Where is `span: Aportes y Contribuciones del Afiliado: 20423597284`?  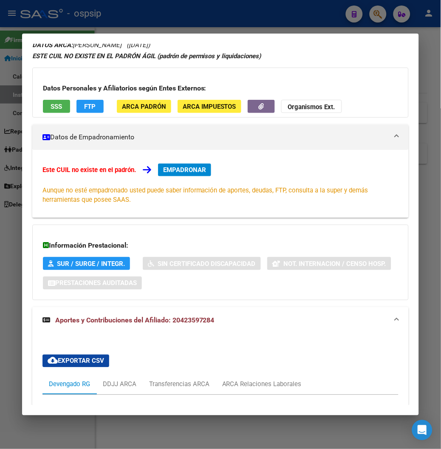
span: Aportes y Contribuciones del Afiliado: 20423597284 is located at coordinates (135, 321).